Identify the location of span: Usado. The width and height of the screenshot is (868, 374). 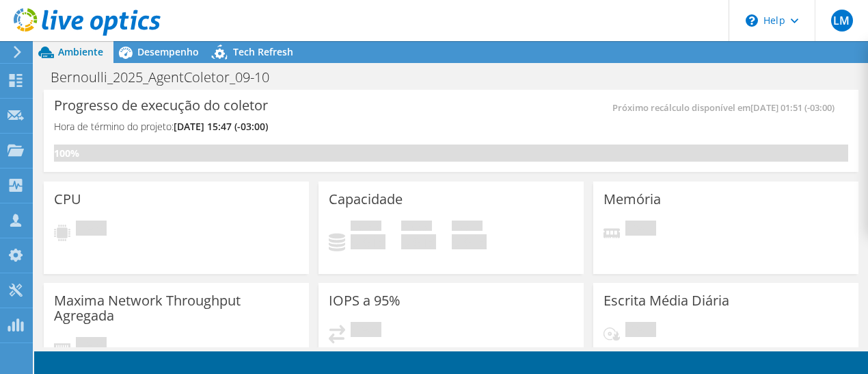
(366, 228).